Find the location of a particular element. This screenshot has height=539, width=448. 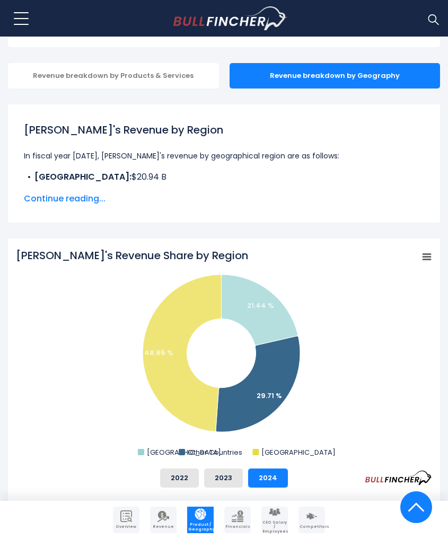

a: Company Competitors is located at coordinates (312, 520).